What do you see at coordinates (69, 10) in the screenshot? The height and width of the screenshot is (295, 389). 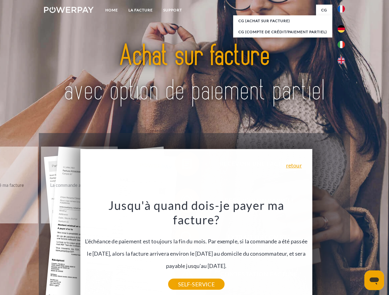 I see `img: logo-powerpay-white.svg` at bounding box center [69, 10].